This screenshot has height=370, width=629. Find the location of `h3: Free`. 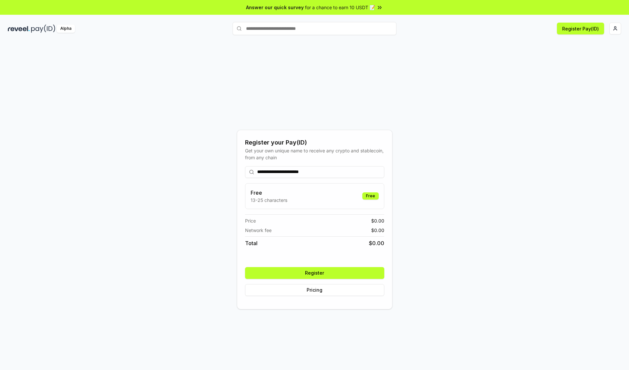

h3: Free is located at coordinates (269, 193).